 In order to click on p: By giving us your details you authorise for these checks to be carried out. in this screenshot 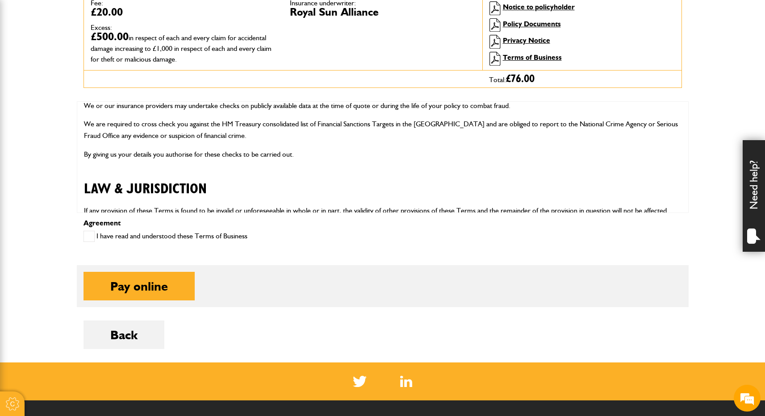, I will do `click(383, 155)`.